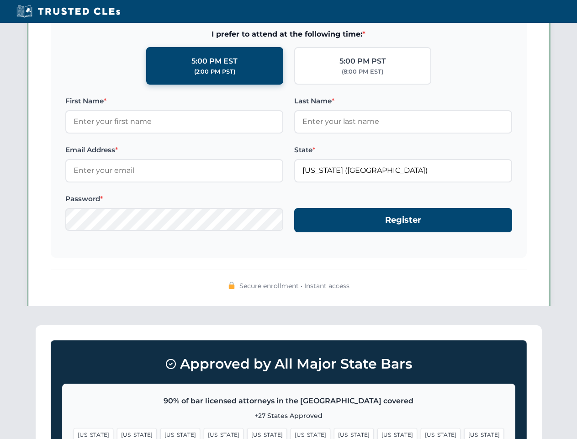 The height and width of the screenshot is (439, 577). What do you see at coordinates (68, 11) in the screenshot?
I see `img: Trusted CLEs` at bounding box center [68, 11].